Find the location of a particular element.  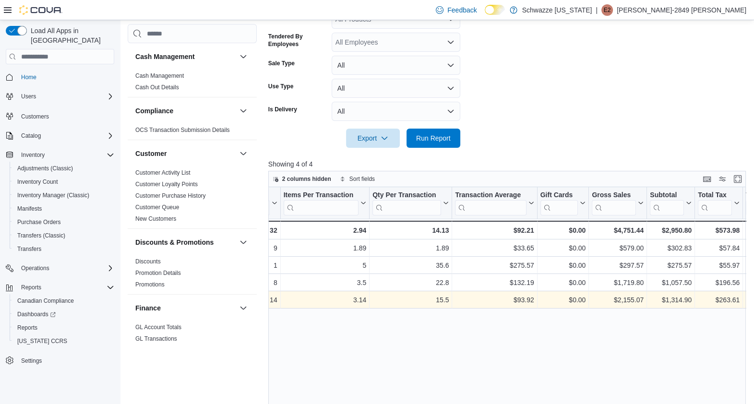

button: Inventory Manager (Classic) is located at coordinates (64, 195).